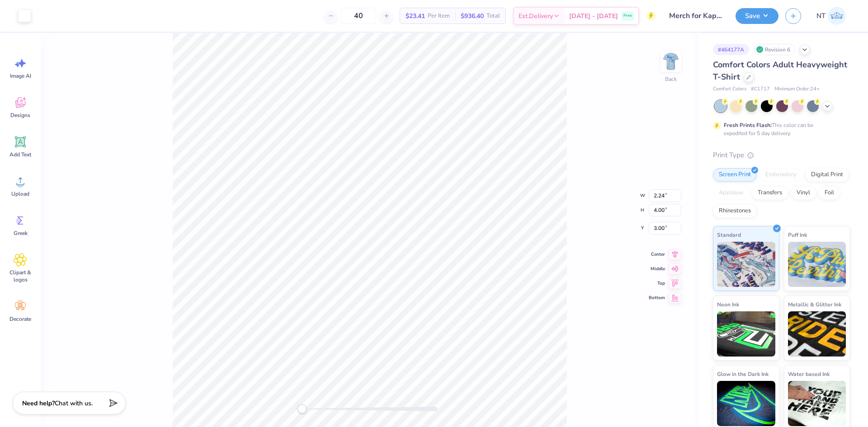 The width and height of the screenshot is (868, 427). What do you see at coordinates (803, 193) in the screenshot?
I see `div: Vinyl` at bounding box center [803, 193].